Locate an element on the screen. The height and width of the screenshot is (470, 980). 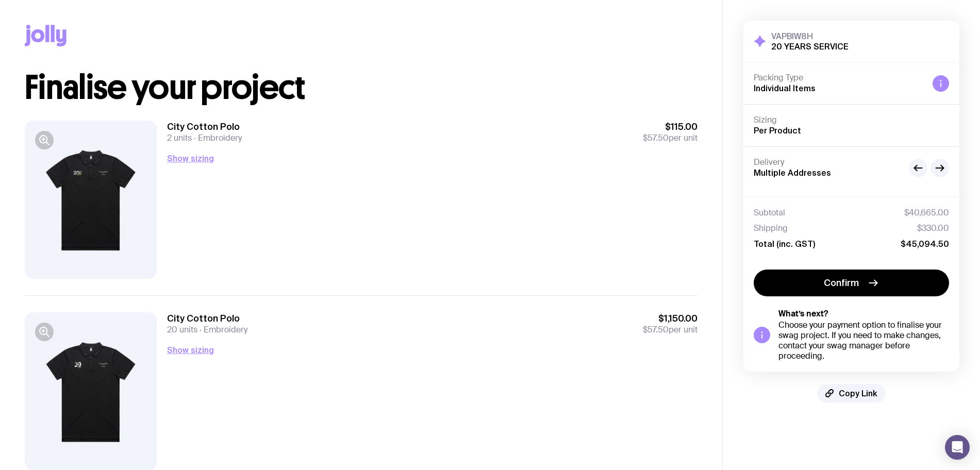
h3: VAPBIW8H is located at coordinates (810, 36).